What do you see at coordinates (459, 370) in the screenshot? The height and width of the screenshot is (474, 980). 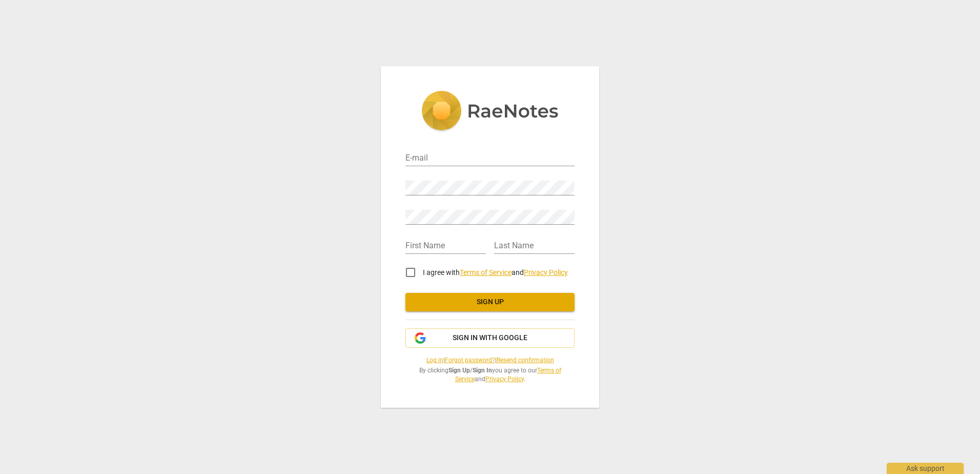 I see `b: Sign Up` at bounding box center [459, 370].